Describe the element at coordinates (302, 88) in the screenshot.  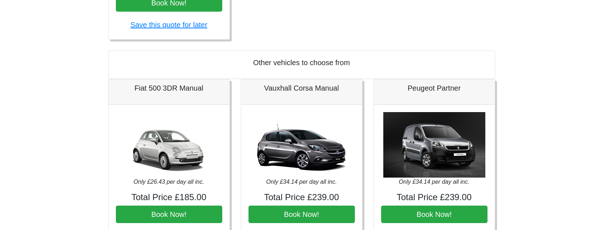
I see `h5: Vauxhall Corsa Manual` at that location.